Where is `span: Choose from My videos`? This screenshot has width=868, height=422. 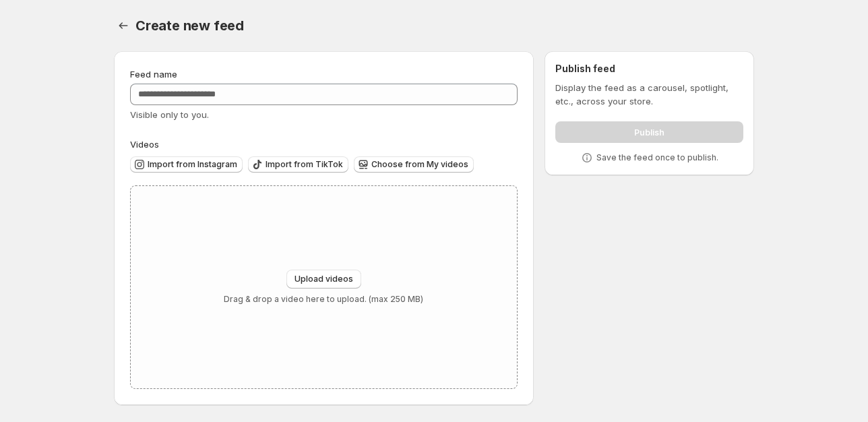
span: Choose from My videos is located at coordinates (420, 165).